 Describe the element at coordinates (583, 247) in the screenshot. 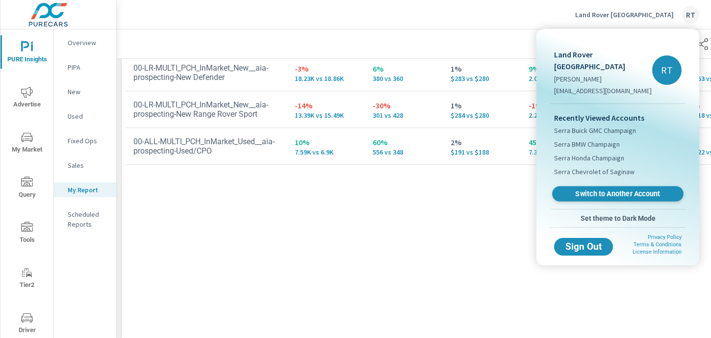

I see `span: Sign Out` at that location.